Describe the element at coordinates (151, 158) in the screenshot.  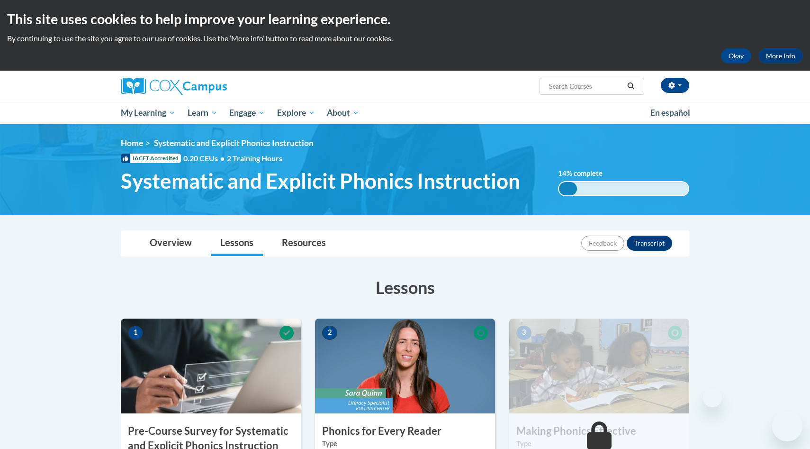
I see `span: IACET Accredited` at that location.